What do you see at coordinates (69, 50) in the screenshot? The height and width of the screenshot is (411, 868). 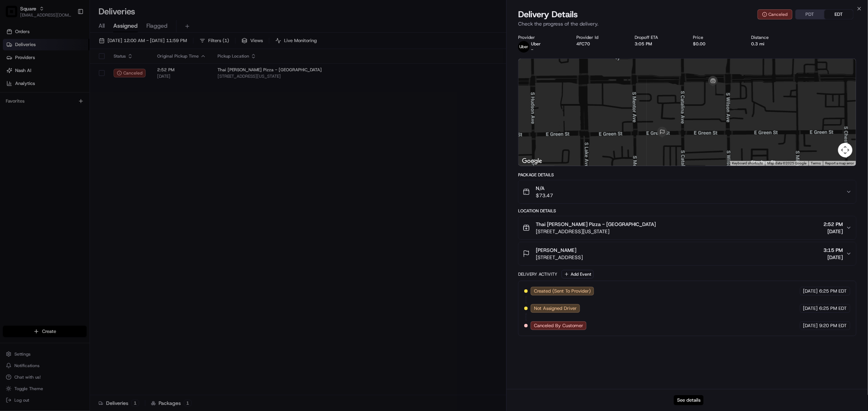 I see `input: Clear` at bounding box center [69, 50].